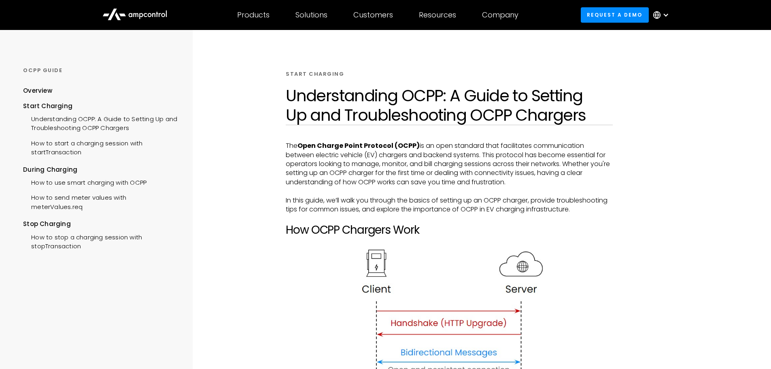  What do you see at coordinates (100, 123) in the screenshot?
I see `div: Understanding OCPP: A Guide to Setting Up and Troubleshooting OCPP Chargers` at bounding box center [100, 123].